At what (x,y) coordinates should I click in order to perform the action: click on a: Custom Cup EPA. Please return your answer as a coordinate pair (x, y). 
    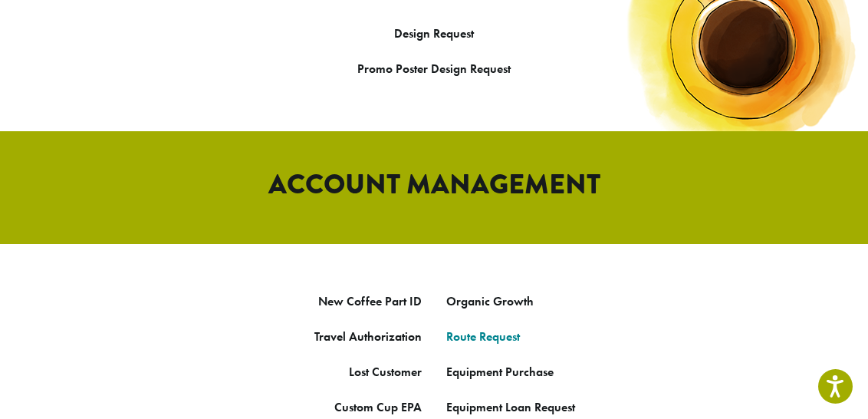
    Looking at the image, I should click on (378, 407).